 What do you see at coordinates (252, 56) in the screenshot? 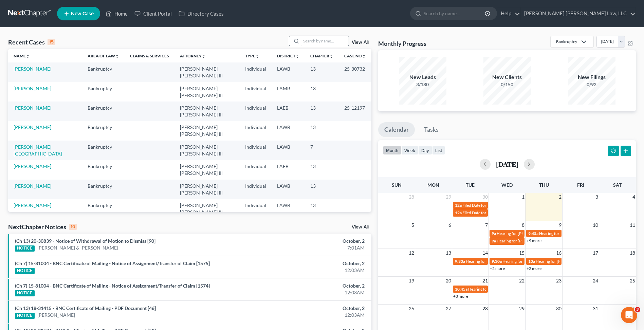
I see `a: Typeunfold_more` at bounding box center [252, 56].